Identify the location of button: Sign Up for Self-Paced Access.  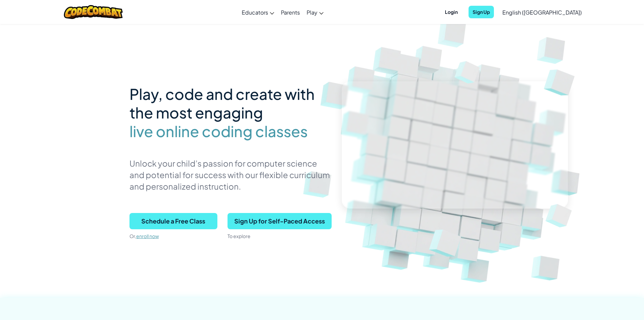
(280, 221).